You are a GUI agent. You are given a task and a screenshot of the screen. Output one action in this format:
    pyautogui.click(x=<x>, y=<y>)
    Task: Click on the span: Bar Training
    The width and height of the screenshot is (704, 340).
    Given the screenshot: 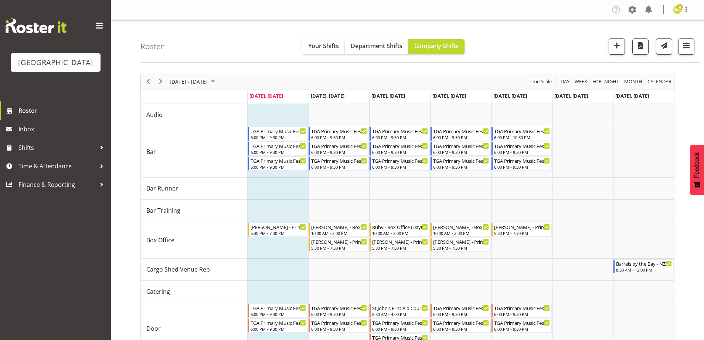 What is the action you would take?
    pyautogui.click(x=163, y=210)
    